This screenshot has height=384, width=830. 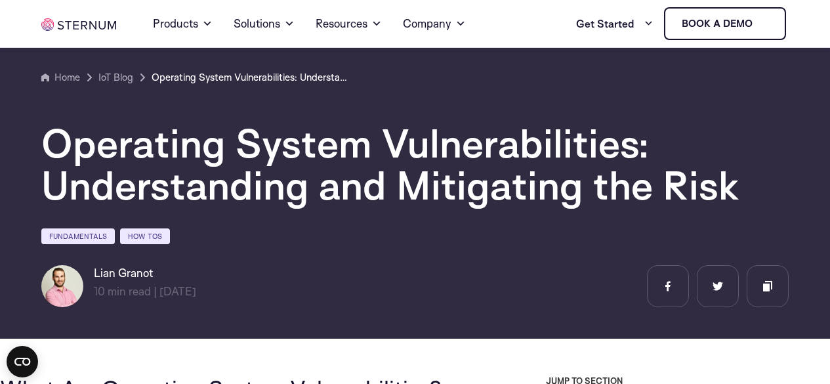 What do you see at coordinates (250, 77) in the screenshot?
I see `a: Operating System Vulnerabilities: Understanding and Mitigating the Risk` at bounding box center [250, 77].